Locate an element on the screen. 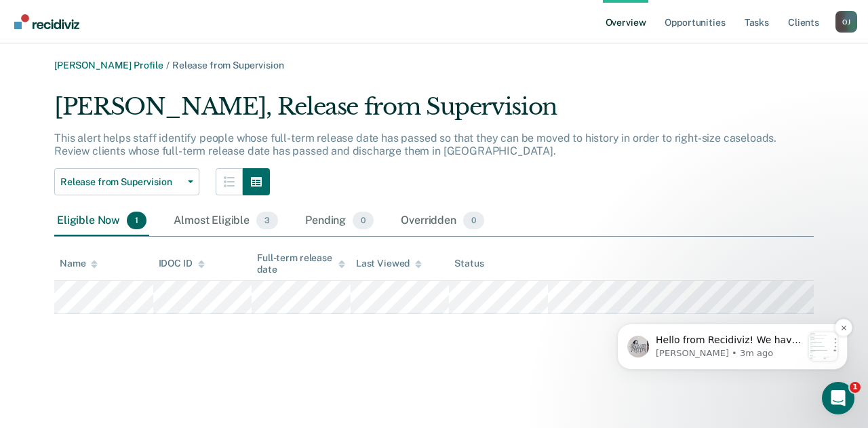 This screenshot has height=428, width=868. div: message notification from Kim, 3m ago. Hello from Recidiviz! We have some exciting news. Officers... is located at coordinates (135, 108).